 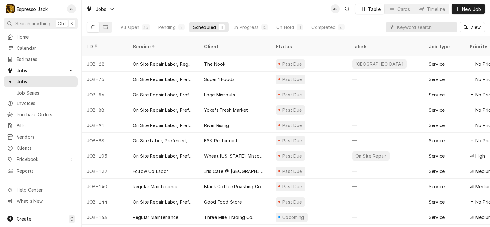 I want to click on div: On Site Labor, Preferred, Weekend/After Hours, so click(x=163, y=140).